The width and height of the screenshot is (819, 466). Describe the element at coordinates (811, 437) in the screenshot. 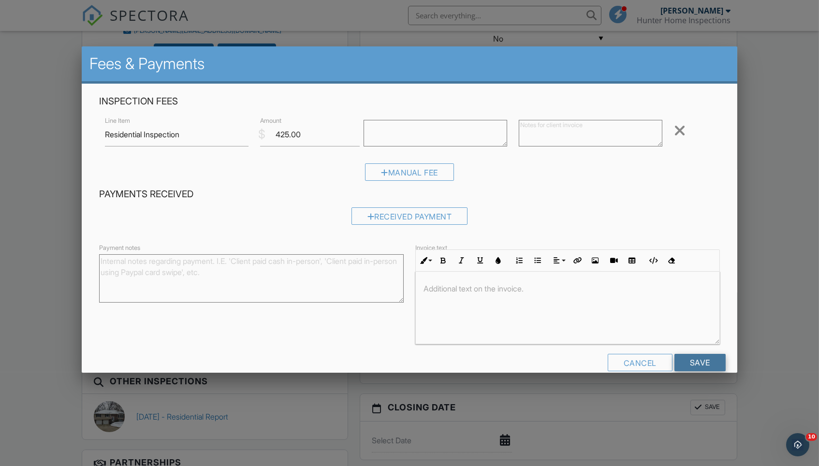

I see `span: 10` at that location.